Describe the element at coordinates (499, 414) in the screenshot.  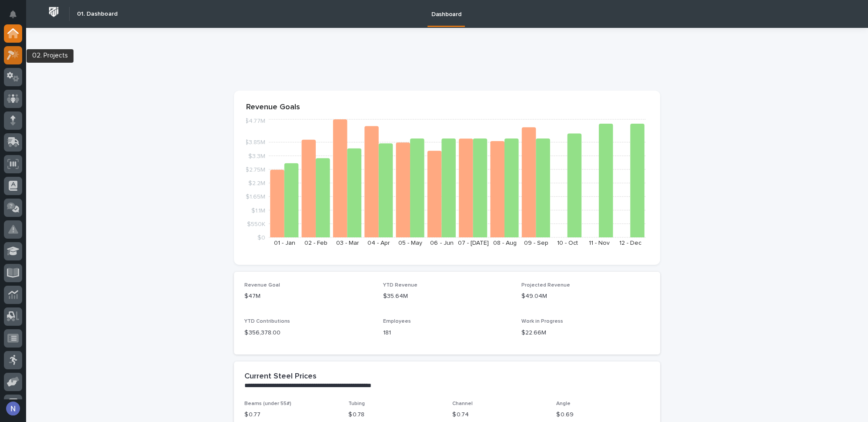
I see `p: $ 0.74` at that location.